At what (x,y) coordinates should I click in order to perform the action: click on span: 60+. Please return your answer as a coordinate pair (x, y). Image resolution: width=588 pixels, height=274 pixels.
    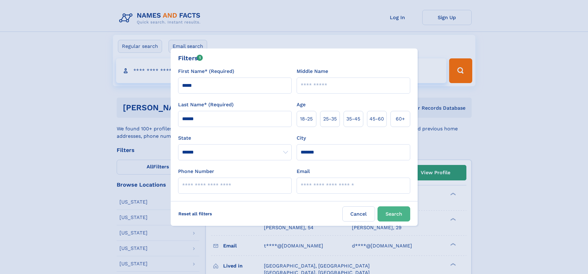
    Looking at the image, I should click on (400, 119).